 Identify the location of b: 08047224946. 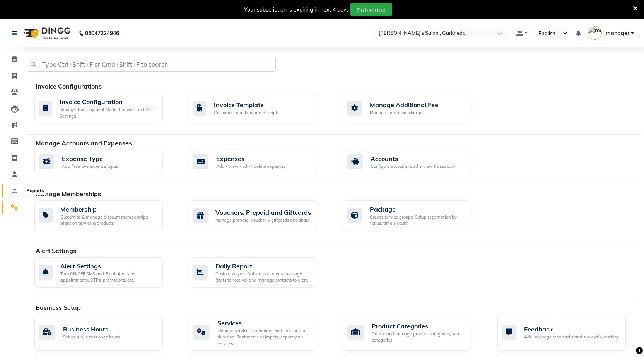
(102, 33).